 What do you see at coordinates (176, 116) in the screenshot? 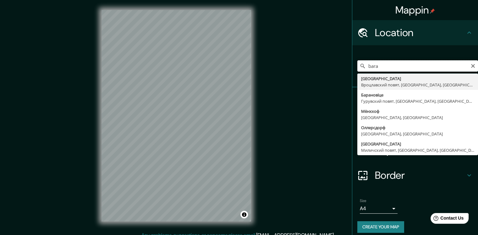
I see `canvas: Map` at bounding box center [176, 116].